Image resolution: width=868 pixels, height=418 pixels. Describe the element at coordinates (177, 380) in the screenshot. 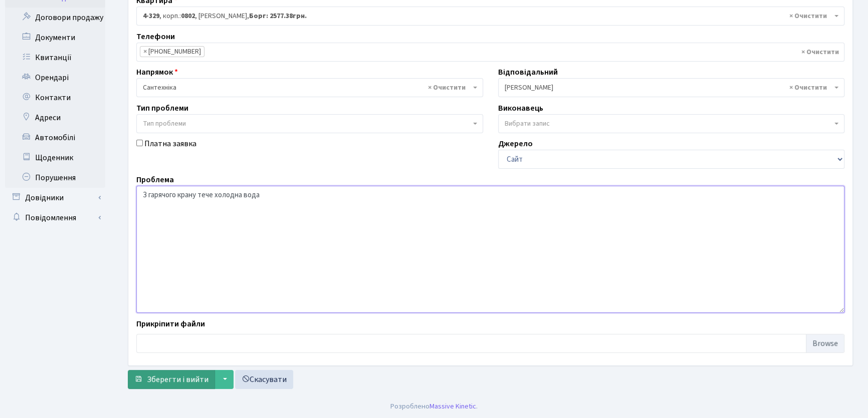

I see `span: Зберегти і вийти` at that location.